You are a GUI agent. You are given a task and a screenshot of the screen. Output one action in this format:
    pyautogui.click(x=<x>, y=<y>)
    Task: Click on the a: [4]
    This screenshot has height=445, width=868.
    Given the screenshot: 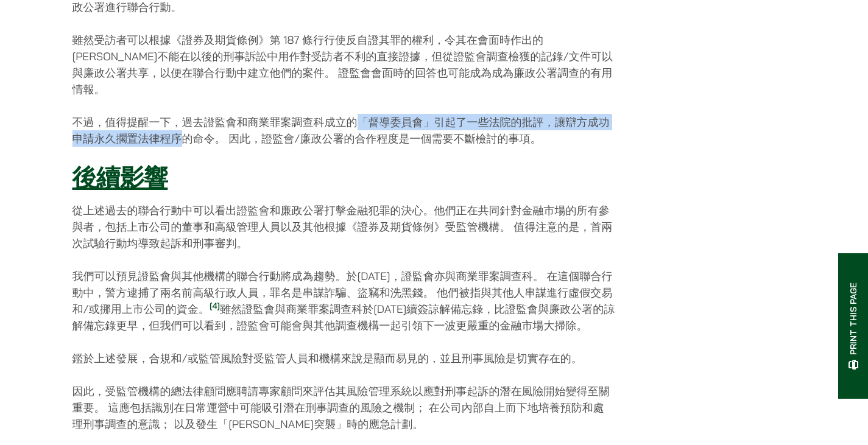 What is the action you would take?
    pyautogui.click(x=215, y=308)
    